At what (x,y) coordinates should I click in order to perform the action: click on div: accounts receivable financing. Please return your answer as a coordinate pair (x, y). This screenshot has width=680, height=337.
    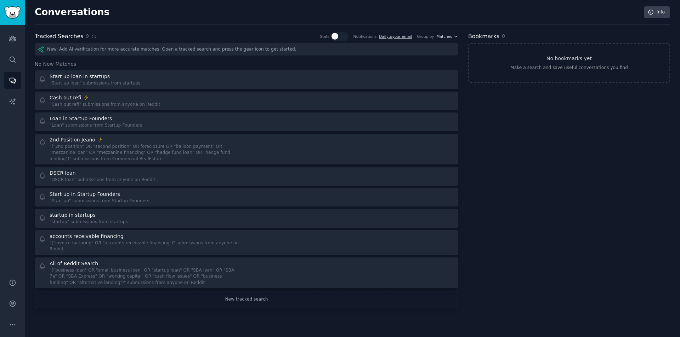
    Looking at the image, I should click on (86, 237).